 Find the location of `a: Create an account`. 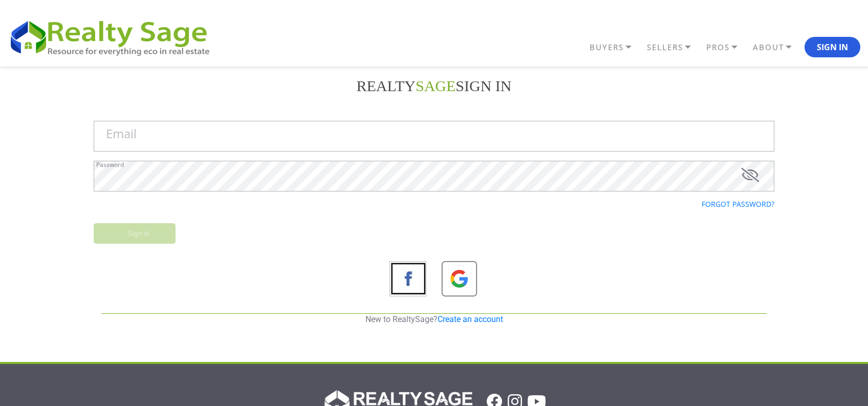

a: Create an account is located at coordinates (470, 319).